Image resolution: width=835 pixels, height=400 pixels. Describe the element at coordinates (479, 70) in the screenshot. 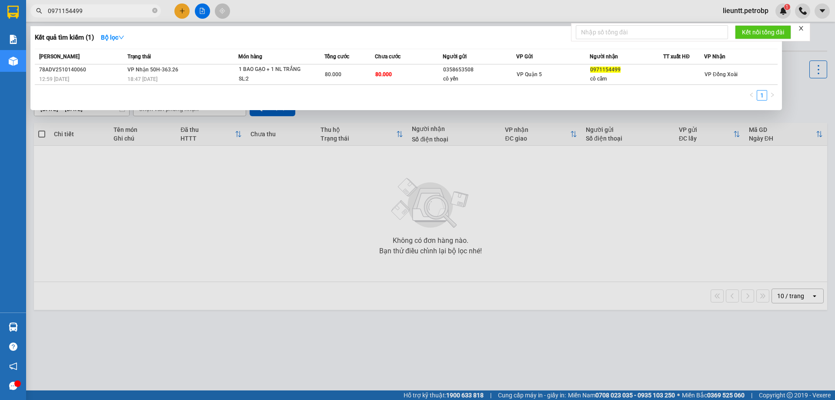

I see `div: 0358653508` at that location.